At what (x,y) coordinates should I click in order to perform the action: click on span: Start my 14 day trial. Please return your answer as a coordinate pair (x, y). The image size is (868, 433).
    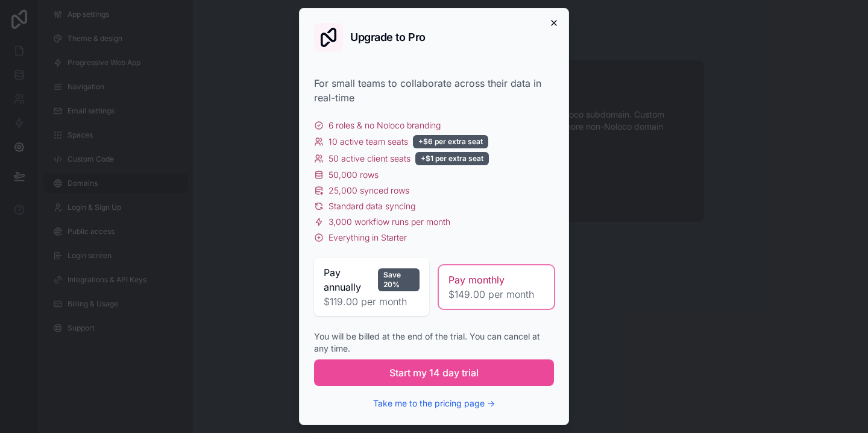
    Looking at the image, I should click on (434, 373).